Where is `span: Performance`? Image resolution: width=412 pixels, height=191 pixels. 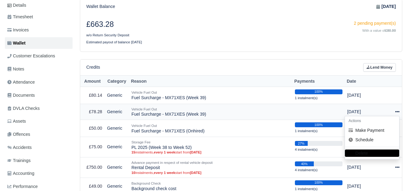
span: Performance is located at coordinates (23, 187).